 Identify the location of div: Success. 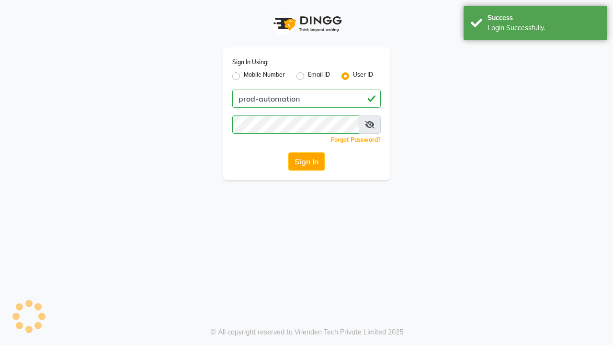
(544, 18).